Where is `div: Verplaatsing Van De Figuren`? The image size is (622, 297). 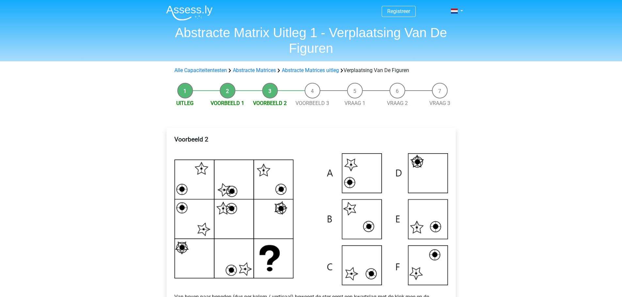 div: Verplaatsing Van De Figuren is located at coordinates (311, 71).